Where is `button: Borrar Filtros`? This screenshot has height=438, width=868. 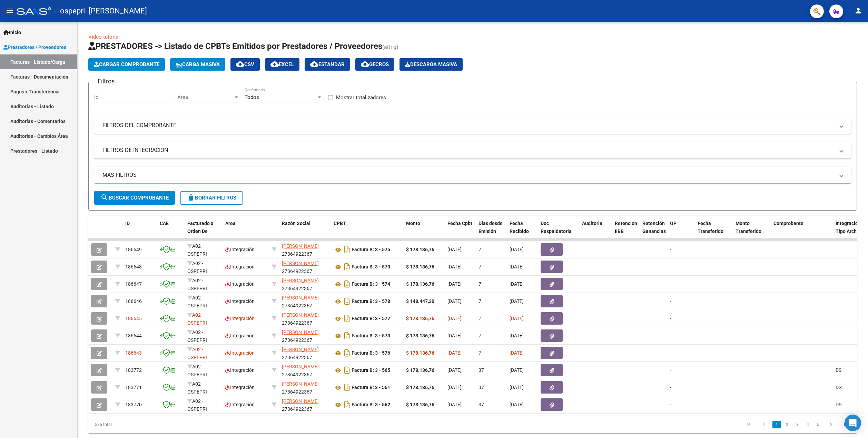 button: Borrar Filtros is located at coordinates (211, 198).